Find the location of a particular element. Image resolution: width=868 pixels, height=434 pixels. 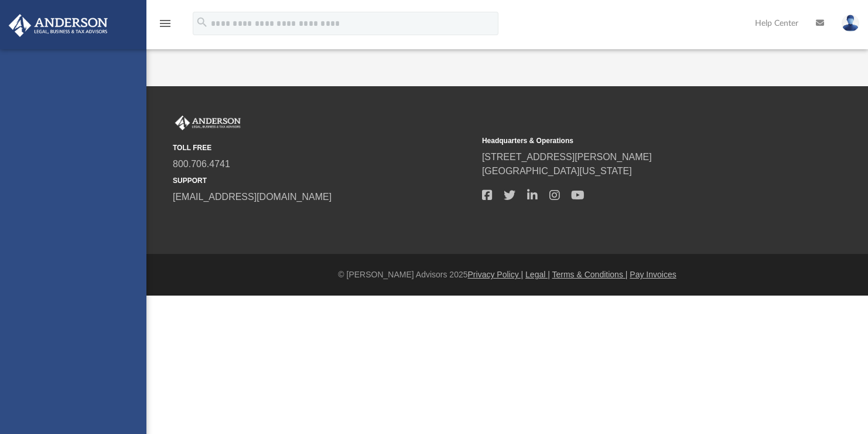

a: Terms & Conditions | is located at coordinates (589, 274).